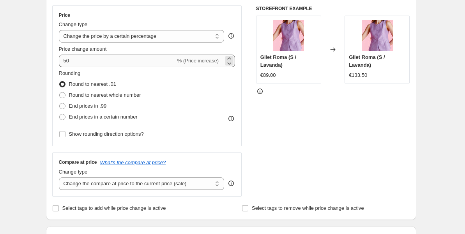  Describe the element at coordinates (78, 162) in the screenshot. I see `h3: Compare at price` at that location.